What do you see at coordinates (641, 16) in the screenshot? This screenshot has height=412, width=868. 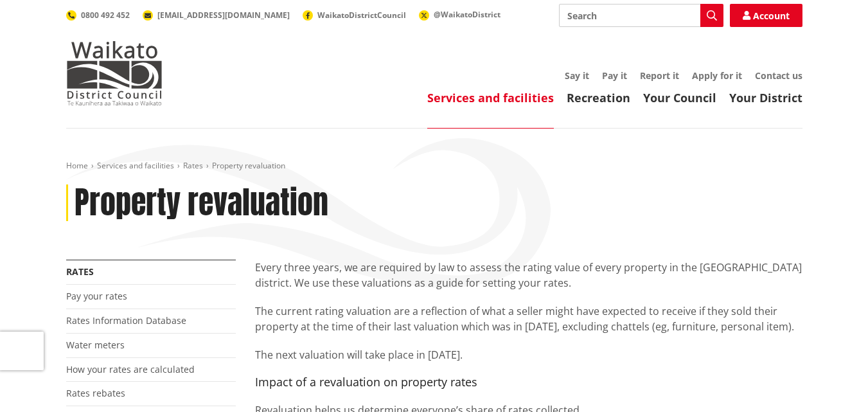 I see `input: Search input` at bounding box center [641, 16].